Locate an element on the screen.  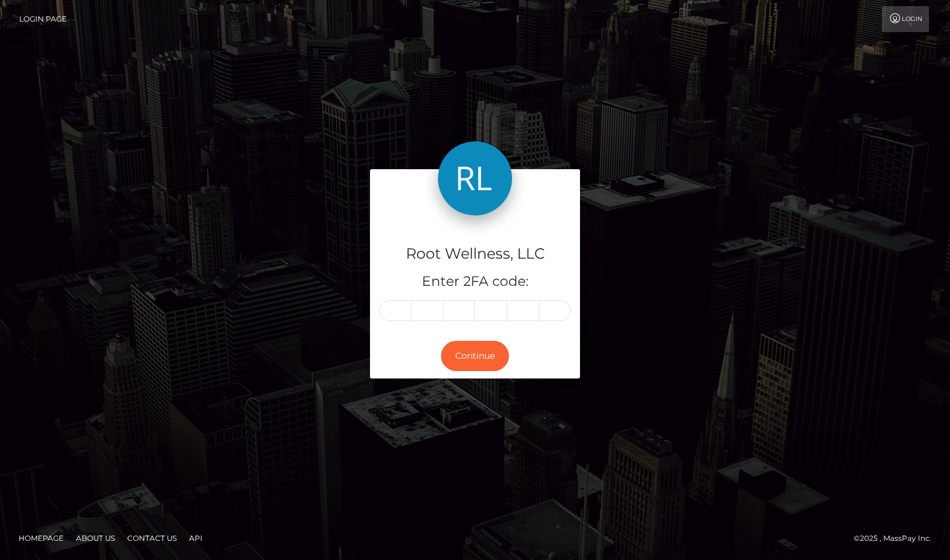
a: Login Page is located at coordinates (43, 19).